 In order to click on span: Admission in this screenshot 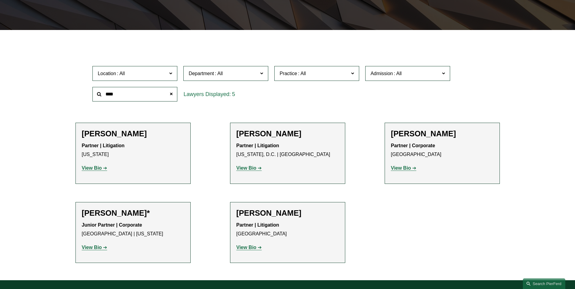, I will do `click(381, 73)`.